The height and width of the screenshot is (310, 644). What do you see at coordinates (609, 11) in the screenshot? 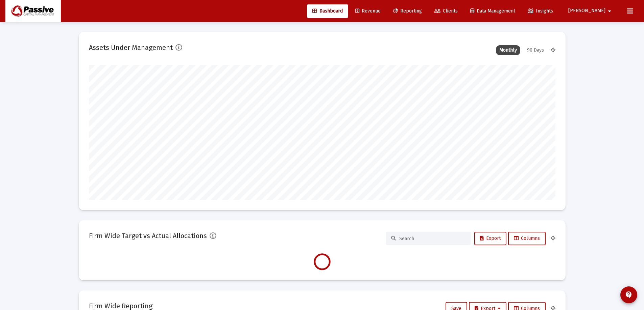
I see `mat-icon: arrow_drop_down` at bounding box center [609, 11].